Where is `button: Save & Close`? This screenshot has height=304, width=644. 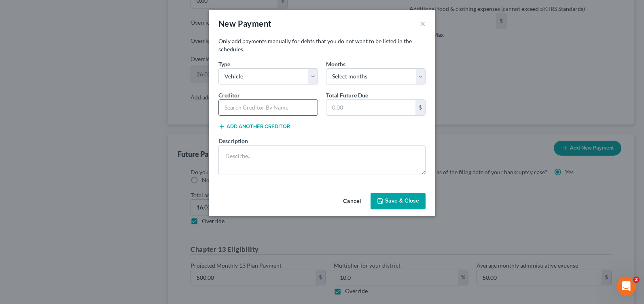
button: Save & Close is located at coordinates (398, 201).